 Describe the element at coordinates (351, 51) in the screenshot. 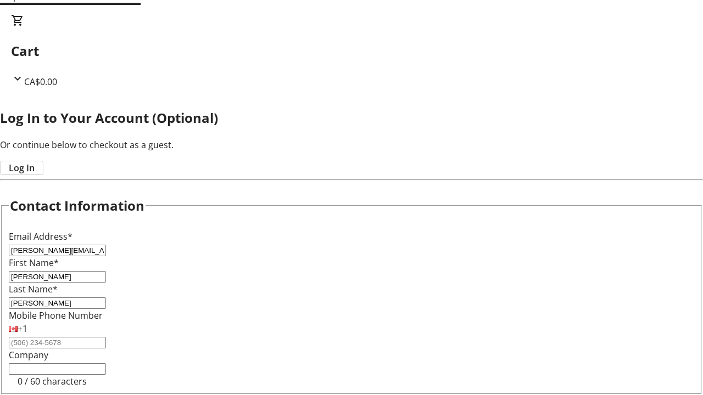

I see `div: CartCA$0.00` at that location.